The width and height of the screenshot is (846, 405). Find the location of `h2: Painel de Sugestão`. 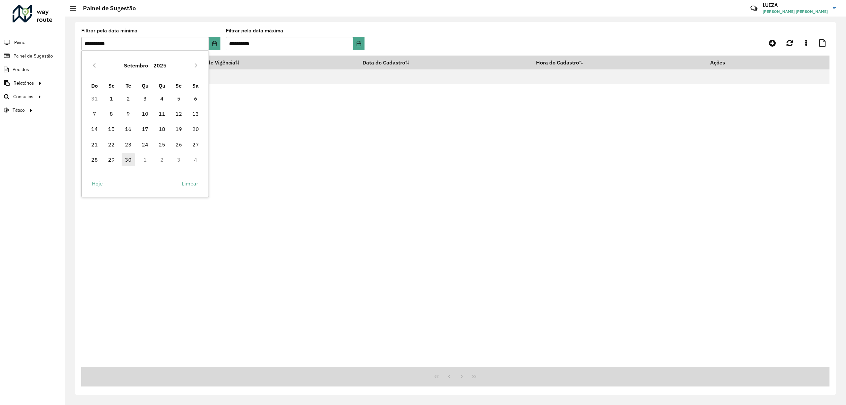

h2: Painel de Sugestão is located at coordinates (106, 8).